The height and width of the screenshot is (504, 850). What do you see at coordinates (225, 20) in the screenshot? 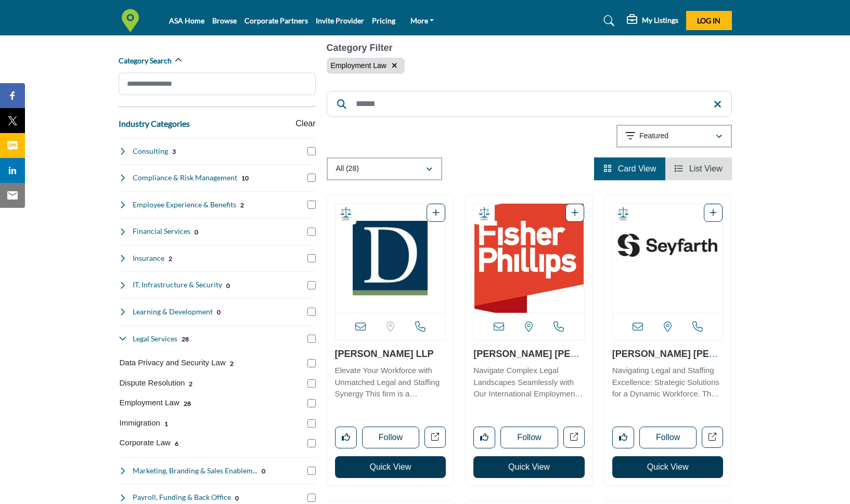
I see `a: Browse` at bounding box center [225, 20].